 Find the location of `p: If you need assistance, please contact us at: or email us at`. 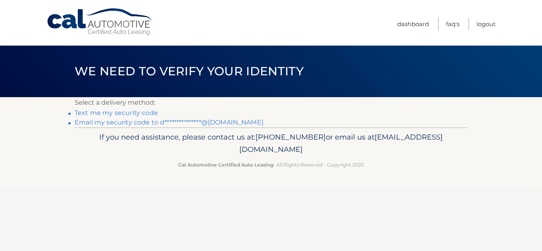

p: If you need assistance, please contact us at: or email us at is located at coordinates (271, 144).